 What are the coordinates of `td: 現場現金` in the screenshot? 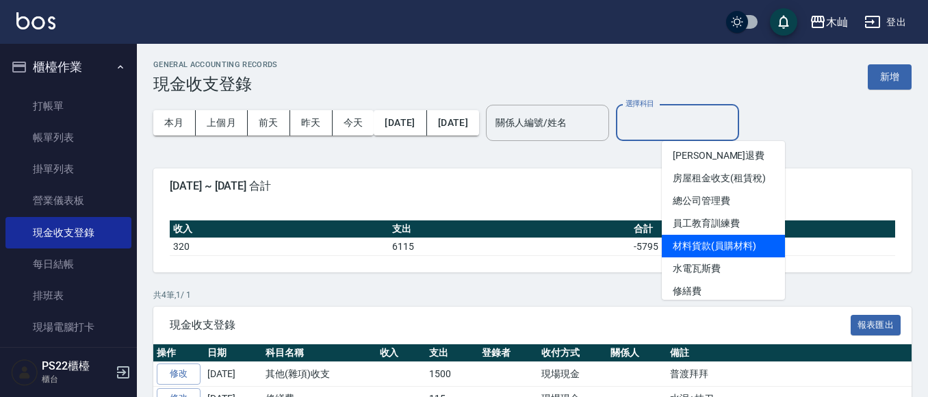 It's located at (572, 374).